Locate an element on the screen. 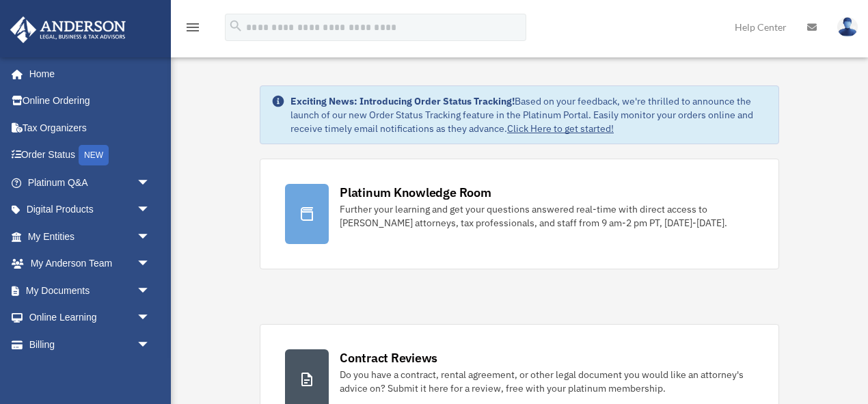  div: Platinum Knowledge Room is located at coordinates (416, 192).